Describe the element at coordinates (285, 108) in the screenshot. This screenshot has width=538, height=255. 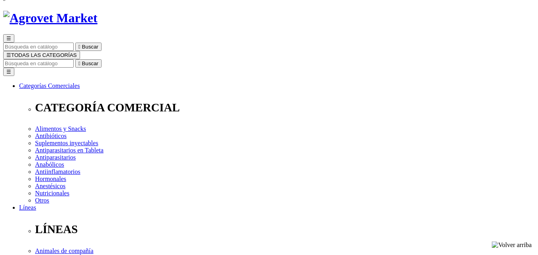
I see `p: CATEGORÍA COMERCIAL` at that location.